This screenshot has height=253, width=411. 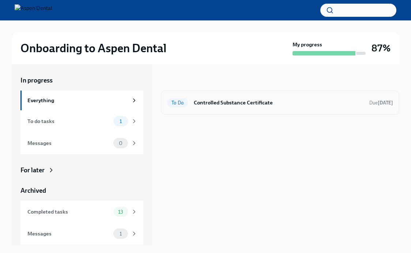 What do you see at coordinates (82, 101) in the screenshot?
I see `a: Everything` at bounding box center [82, 101].